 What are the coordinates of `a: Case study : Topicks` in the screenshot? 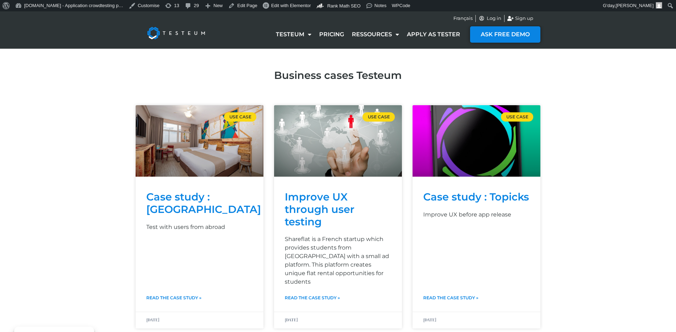 It's located at (476, 196).